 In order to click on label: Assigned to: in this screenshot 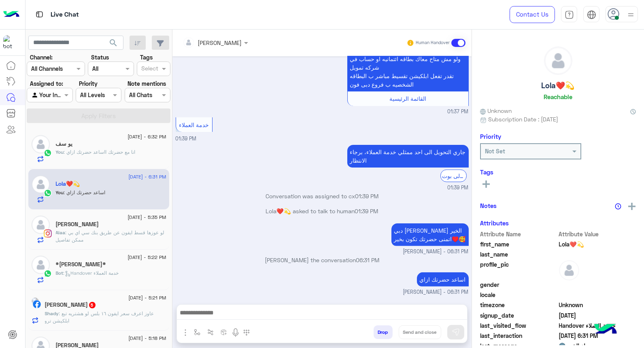, I will do `click(47, 84)`.